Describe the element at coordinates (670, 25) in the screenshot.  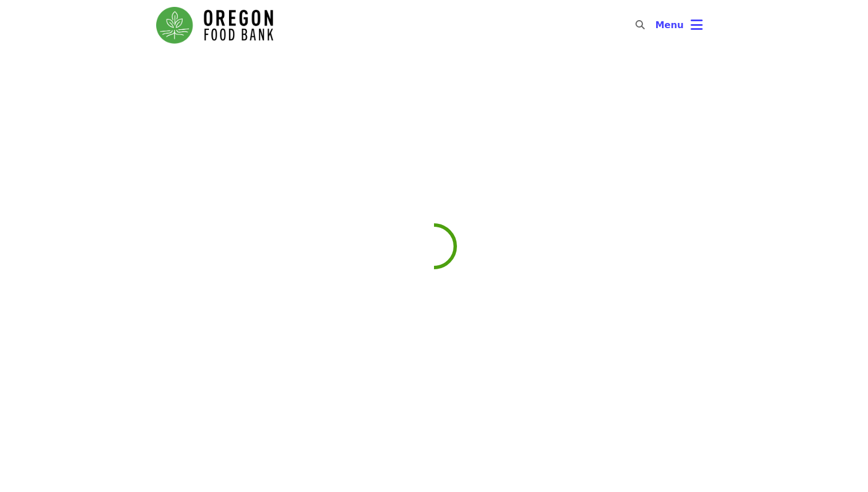
I see `span: Menu` at that location.